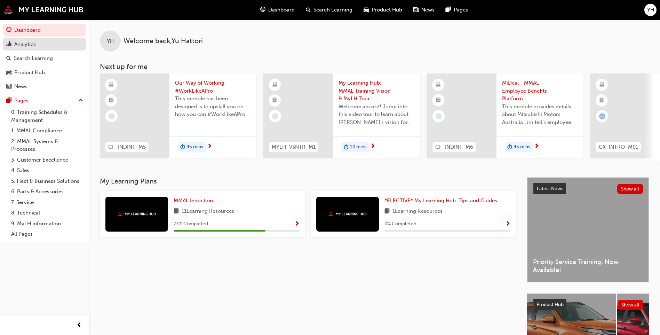  What do you see at coordinates (508, 224) in the screenshot?
I see `button: Show Progress` at bounding box center [508, 224].